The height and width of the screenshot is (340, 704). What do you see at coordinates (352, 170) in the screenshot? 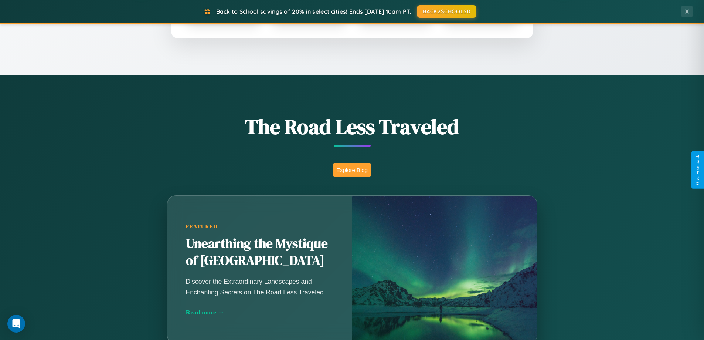
I see `button: Explore Blog` at bounding box center [352, 170].